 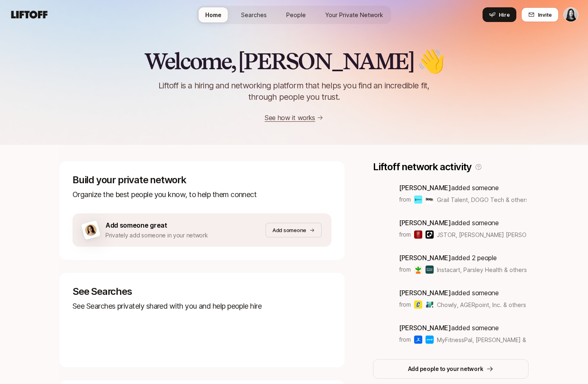 What do you see at coordinates (481, 200) in the screenshot?
I see `span: Grail Talent, DOGO Tech & others` at bounding box center [481, 200].